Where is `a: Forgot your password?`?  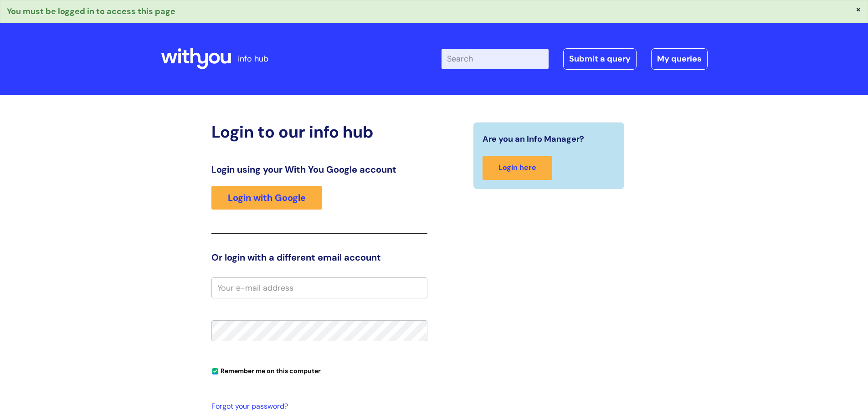 a: Forgot your password? is located at coordinates (317, 407).